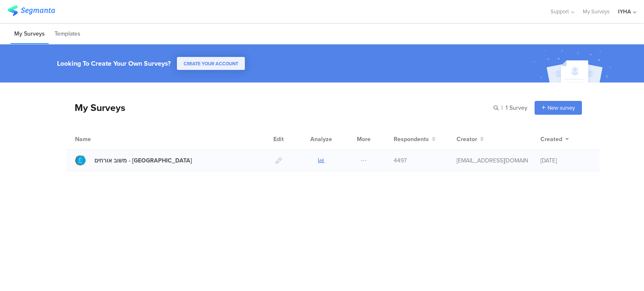  I want to click on span: 1 Survey, so click(516, 107).